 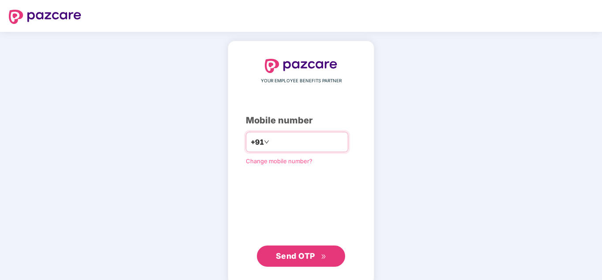 What do you see at coordinates (301, 81) in the screenshot?
I see `span: YOUR EMPLOYEE BENEFITS PARTNER` at bounding box center [301, 81].